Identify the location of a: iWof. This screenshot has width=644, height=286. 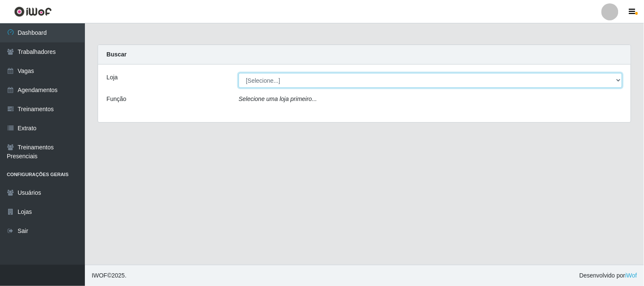
(632, 275).